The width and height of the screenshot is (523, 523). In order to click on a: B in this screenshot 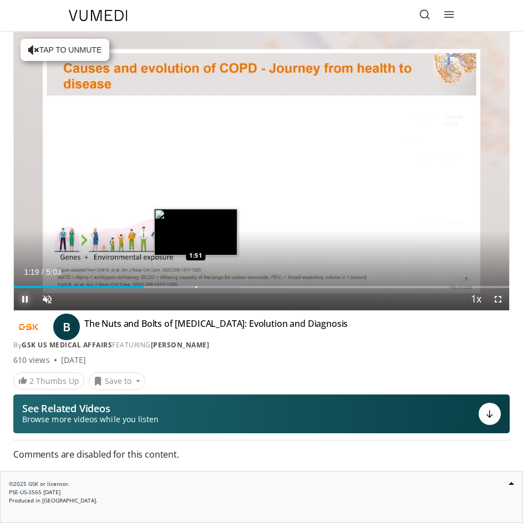, I will do `click(67, 327)`.